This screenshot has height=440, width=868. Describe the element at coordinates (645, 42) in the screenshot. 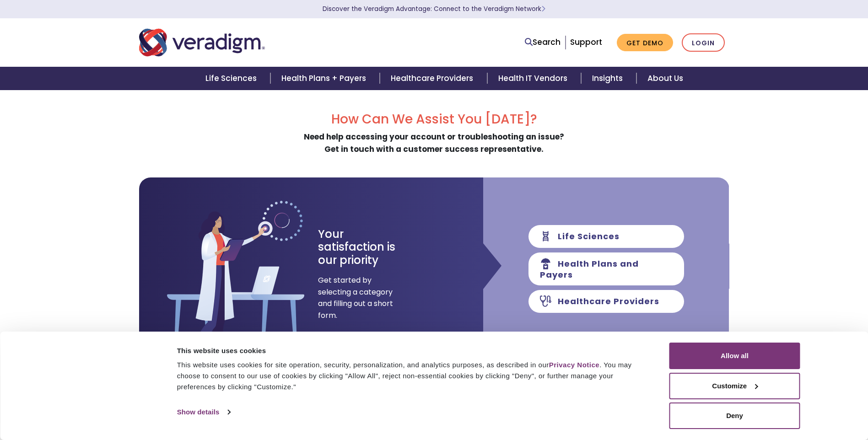

I see `a: Get Demo` at that location.